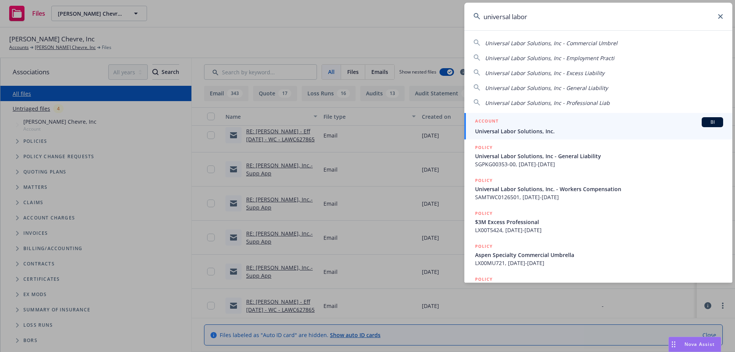 The image size is (735, 352). What do you see at coordinates (550, 58) in the screenshot?
I see `span: Universal Labor Solutions, Inc - Employment Practi` at bounding box center [550, 58].